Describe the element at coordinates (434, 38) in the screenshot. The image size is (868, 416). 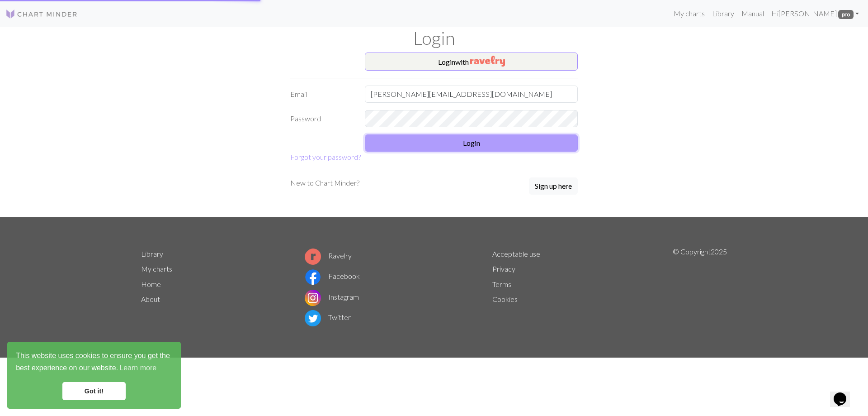
I see `h1: Login` at that location.